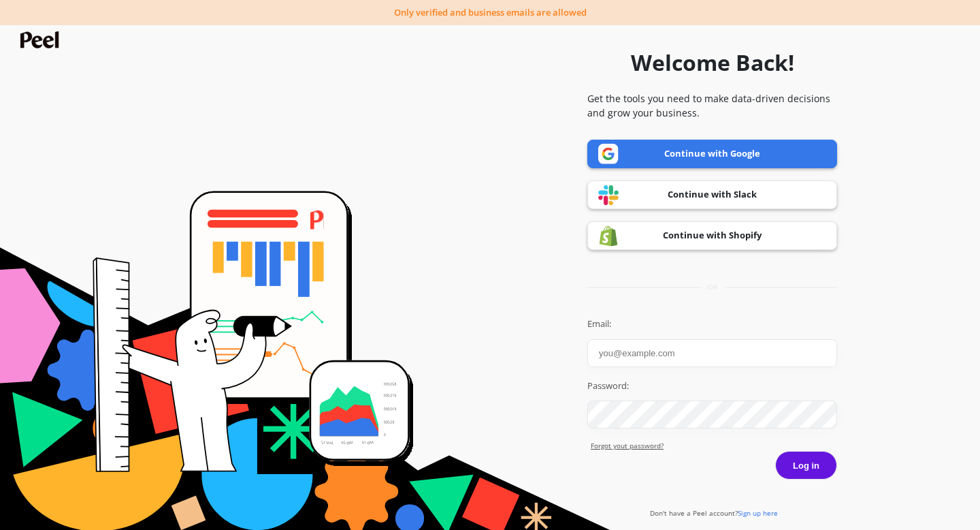  I want to click on h1: Welcome Back!, so click(713, 63).